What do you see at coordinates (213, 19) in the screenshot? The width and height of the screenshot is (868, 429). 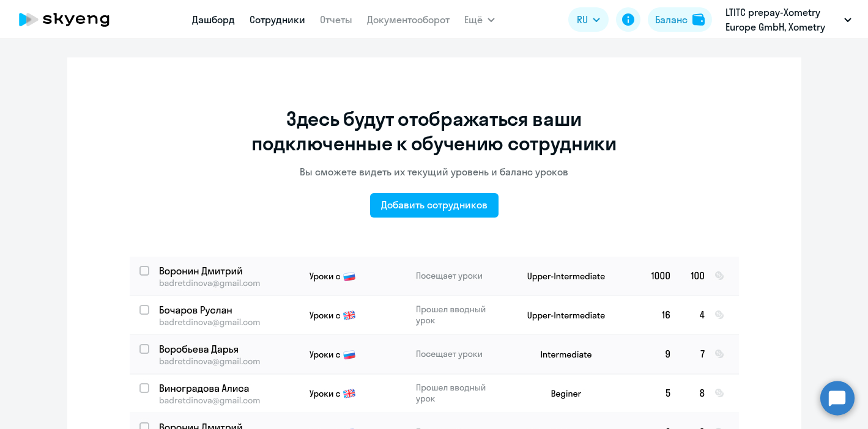 I see `a: Дашборд` at bounding box center [213, 19].